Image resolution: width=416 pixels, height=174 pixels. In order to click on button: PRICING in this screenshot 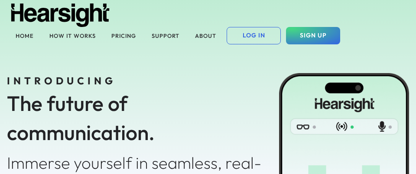, I will do `click(124, 36)`.